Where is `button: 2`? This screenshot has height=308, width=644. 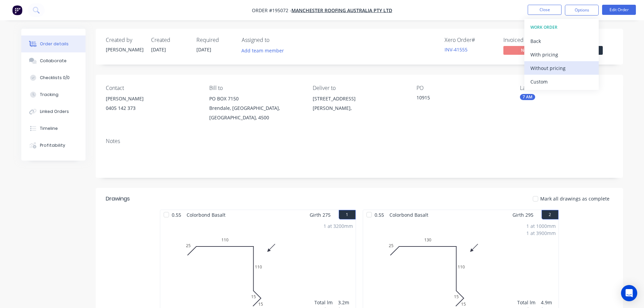 button: 2 is located at coordinates (550, 215).